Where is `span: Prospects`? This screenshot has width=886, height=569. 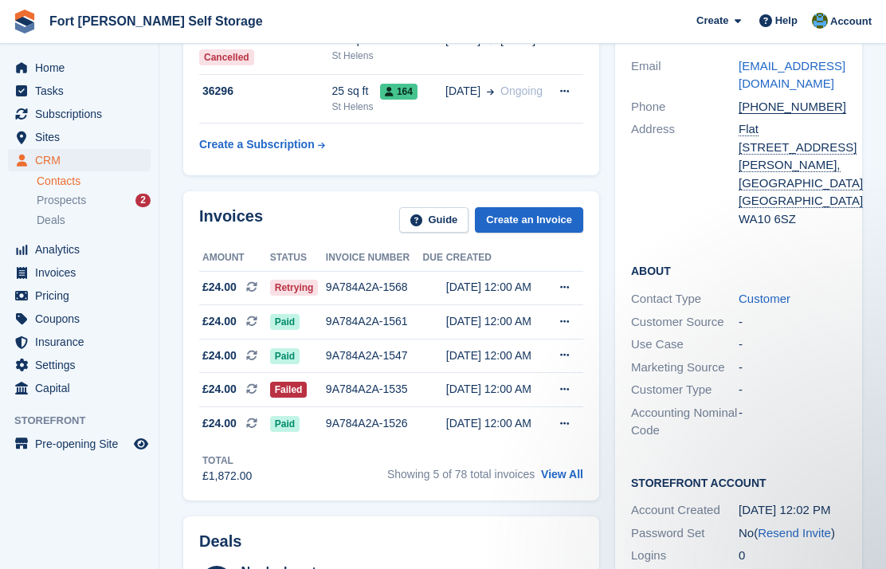 span: Prospects is located at coordinates (61, 200).